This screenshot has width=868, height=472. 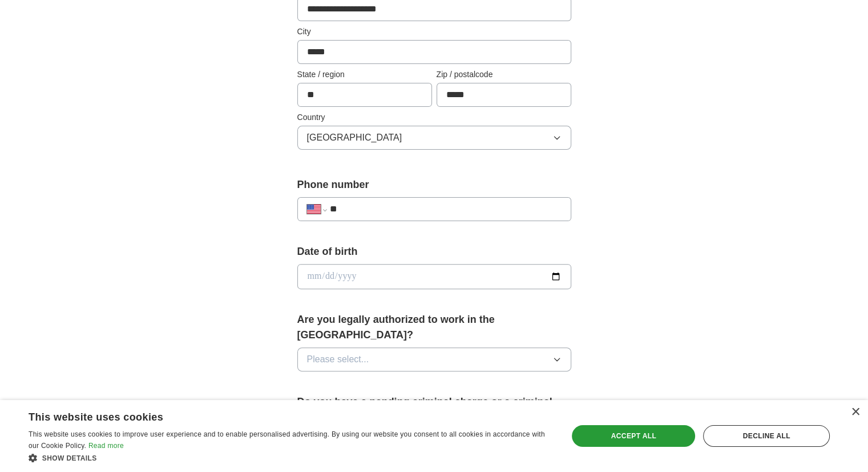 I want to click on div: Show details, so click(x=290, y=458).